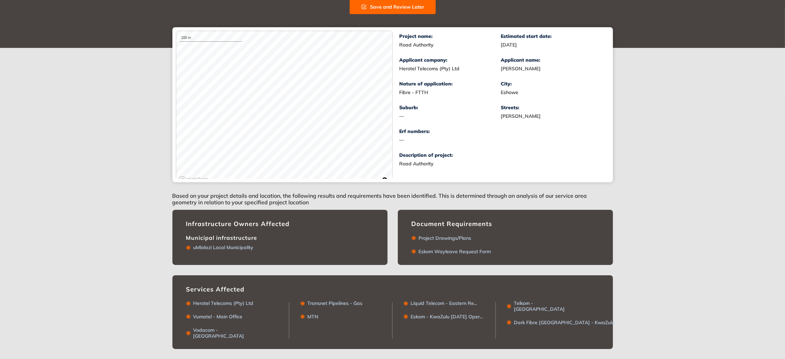 The width and height of the screenshot is (785, 359). I want to click on div: Eskom Wayleave Request Form, so click(454, 251).